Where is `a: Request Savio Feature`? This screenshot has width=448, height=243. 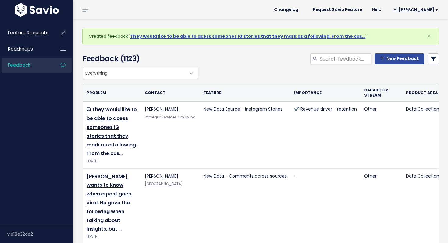 a: Request Savio Feature is located at coordinates (338, 10).